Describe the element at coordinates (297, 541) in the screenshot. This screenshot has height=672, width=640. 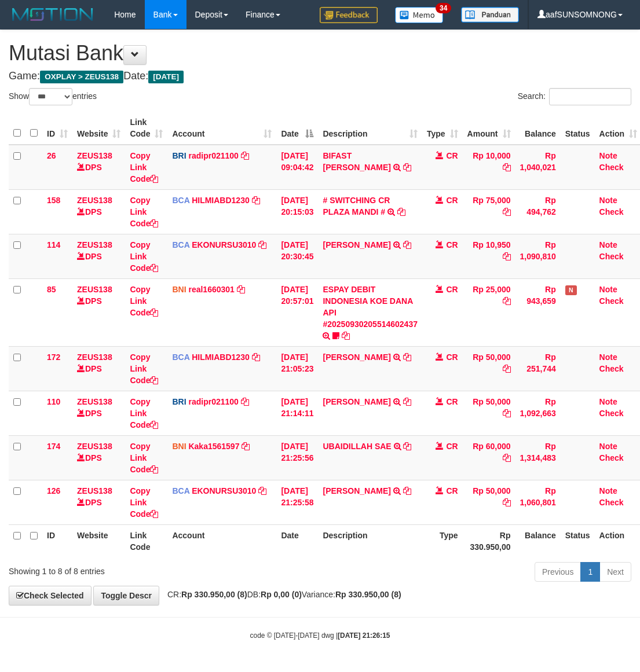
I see `th: Date` at that location.